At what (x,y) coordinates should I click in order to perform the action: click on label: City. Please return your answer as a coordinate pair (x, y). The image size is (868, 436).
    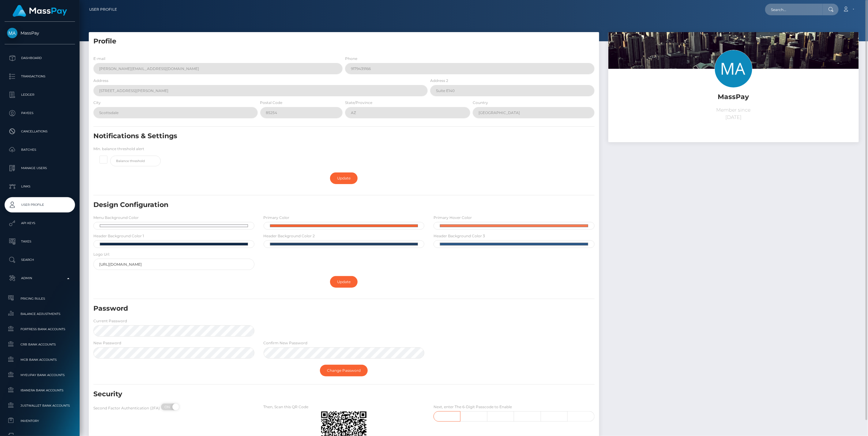
    Looking at the image, I should click on (97, 103).